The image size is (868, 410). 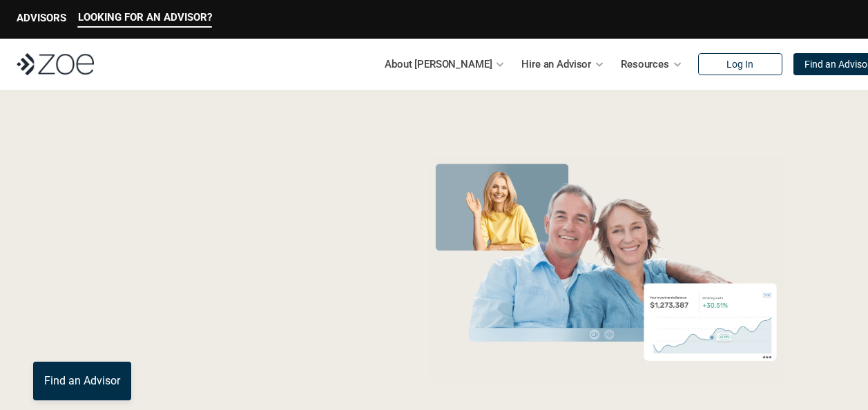 I want to click on p: Resources, so click(x=645, y=64).